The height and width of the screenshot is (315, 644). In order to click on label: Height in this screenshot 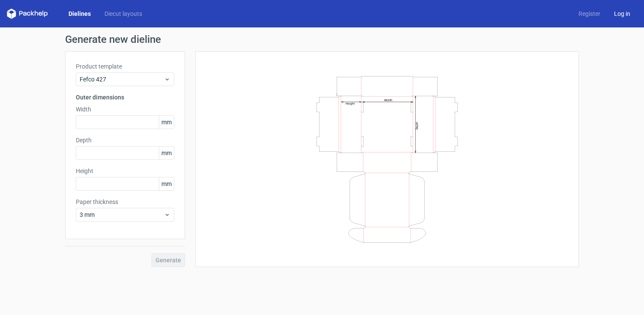, I will do `click(125, 171)`.